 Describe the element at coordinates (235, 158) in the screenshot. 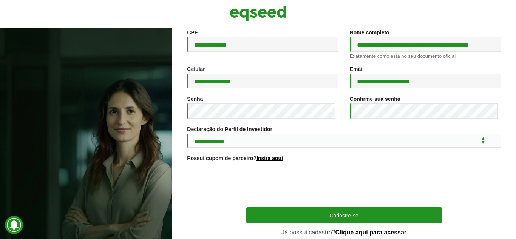

I see `label: Possui cupom de parceiro?` at that location.